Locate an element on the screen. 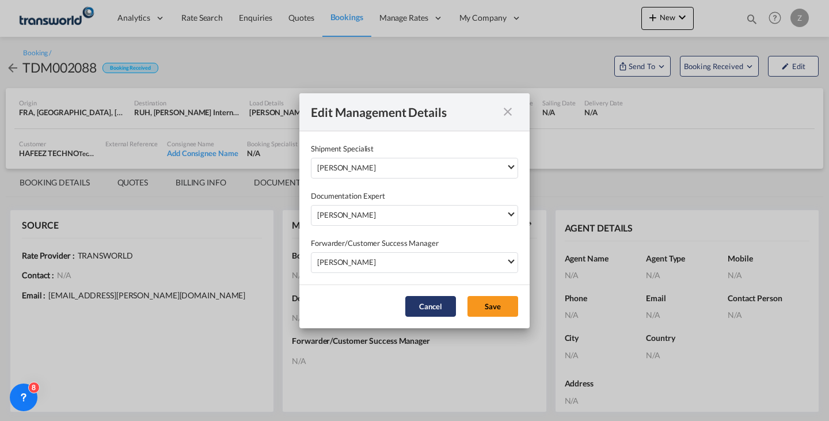 This screenshot has width=829, height=421. label: Shipment Specialist is located at coordinates (414, 148).